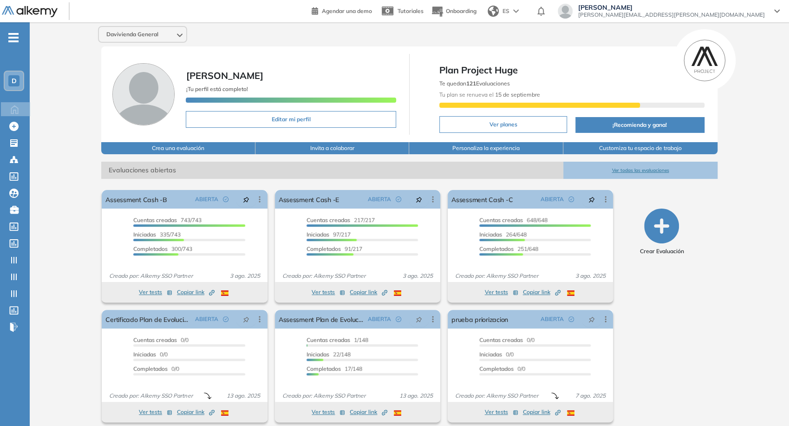  Describe the element at coordinates (243, 396) in the screenshot. I see `span: 13 ago. 2025` at that location.